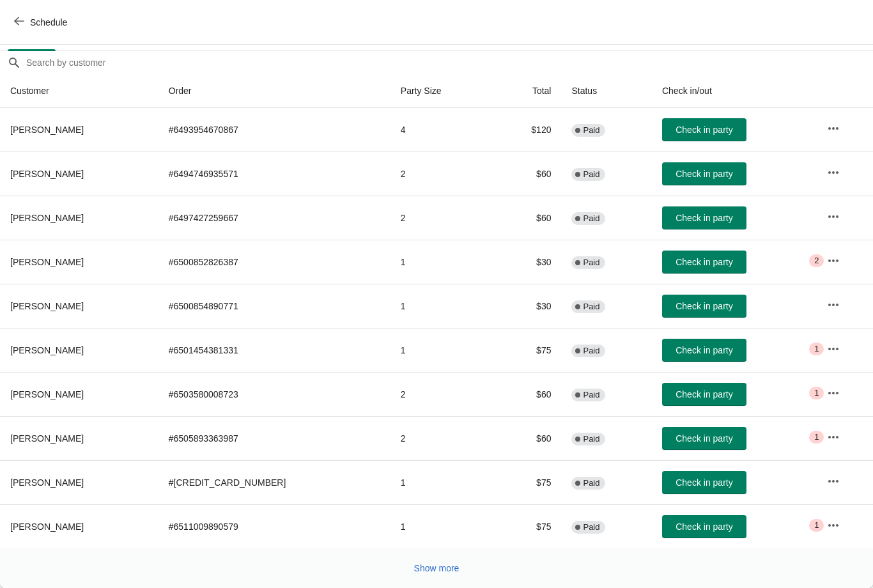 This screenshot has height=588, width=873. Describe the element at coordinates (442, 129) in the screenshot. I see `td: 4` at that location.